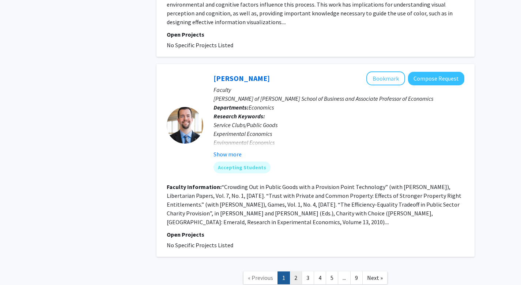  What do you see at coordinates (375, 277) in the screenshot?
I see `a: Next` at bounding box center [375, 277].